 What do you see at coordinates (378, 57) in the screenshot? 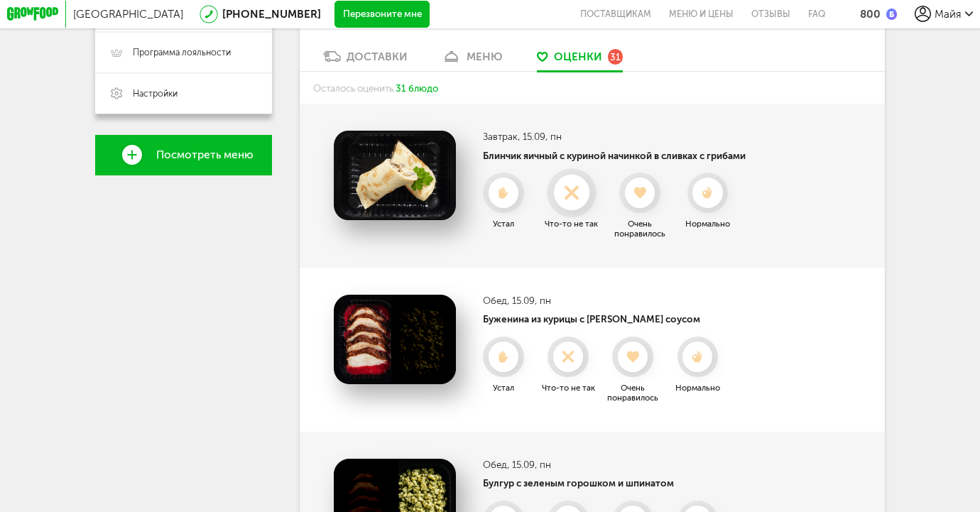
I see `div: Доставки` at bounding box center [378, 57].